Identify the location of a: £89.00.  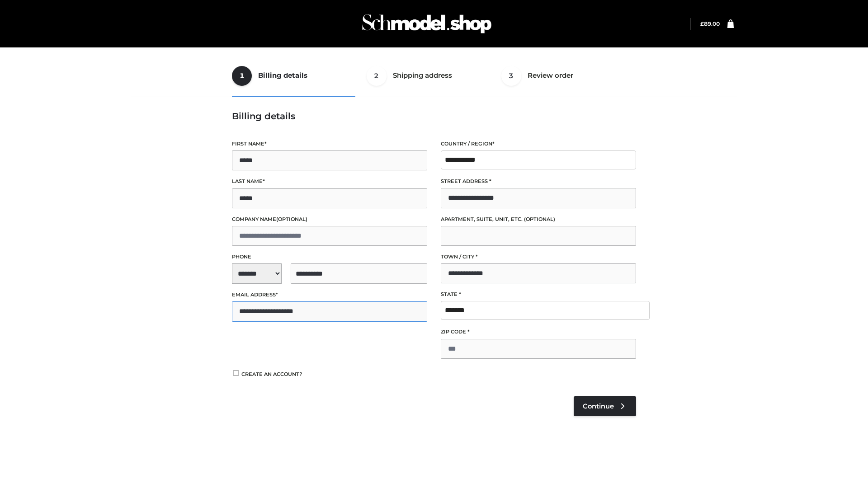
(710, 24).